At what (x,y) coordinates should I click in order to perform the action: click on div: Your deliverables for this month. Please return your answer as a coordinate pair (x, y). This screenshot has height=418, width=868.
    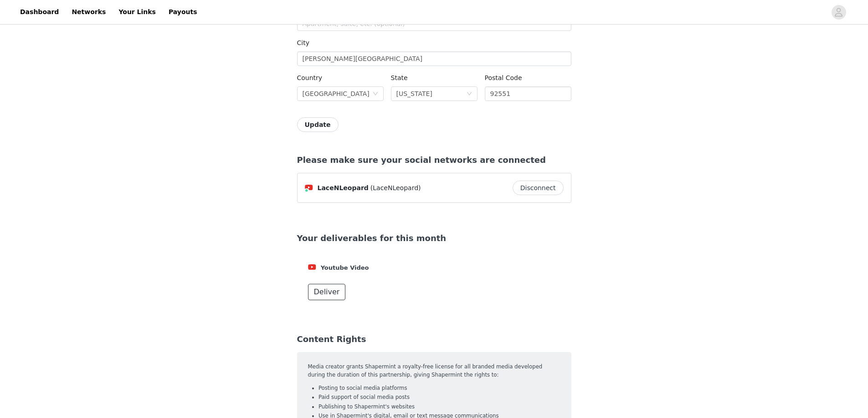
    Looking at the image, I should click on (434, 238).